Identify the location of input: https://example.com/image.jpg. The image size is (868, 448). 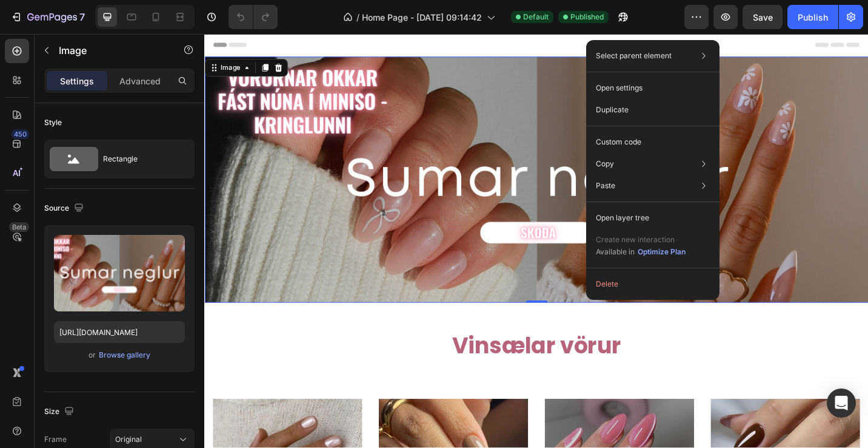
(120, 332).